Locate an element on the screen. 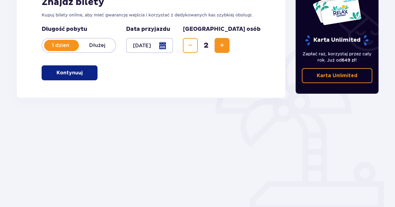 Image resolution: width=395 pixels, height=207 pixels. p: Kupuj bilety online, aby mieć gwarancję wejścia i korzystać z dedykowanych kas szybkiej obsługi. is located at coordinates (151, 15).